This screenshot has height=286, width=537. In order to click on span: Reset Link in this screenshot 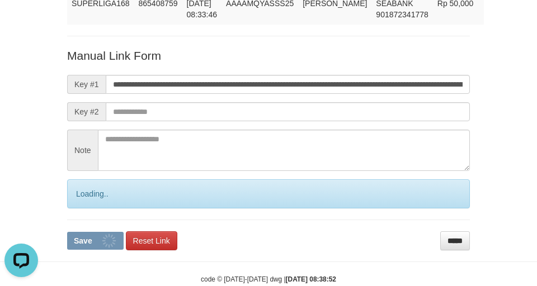, I will do `click(152, 241)`.